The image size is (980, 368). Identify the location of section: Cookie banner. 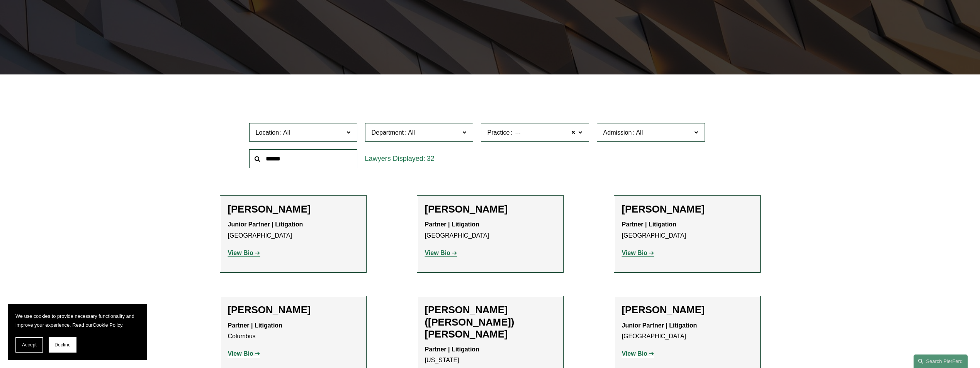
(77, 332).